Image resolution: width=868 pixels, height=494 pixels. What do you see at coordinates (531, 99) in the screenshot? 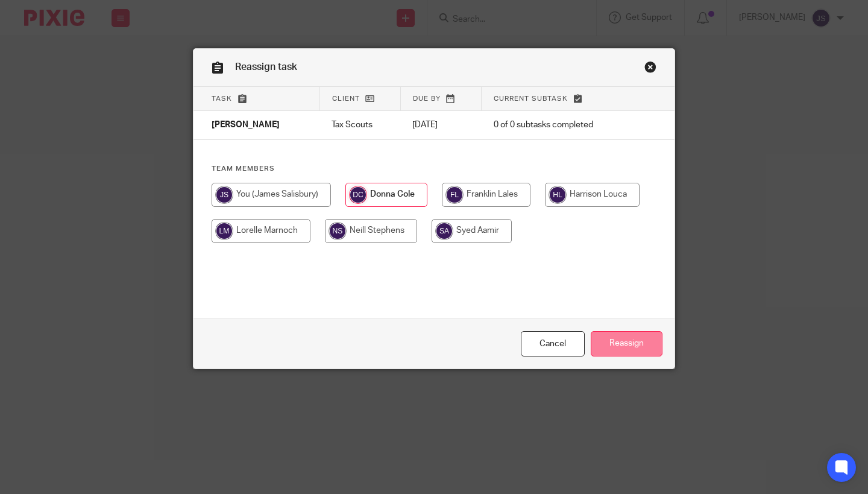
I see `span: Current subtask` at bounding box center [531, 99].